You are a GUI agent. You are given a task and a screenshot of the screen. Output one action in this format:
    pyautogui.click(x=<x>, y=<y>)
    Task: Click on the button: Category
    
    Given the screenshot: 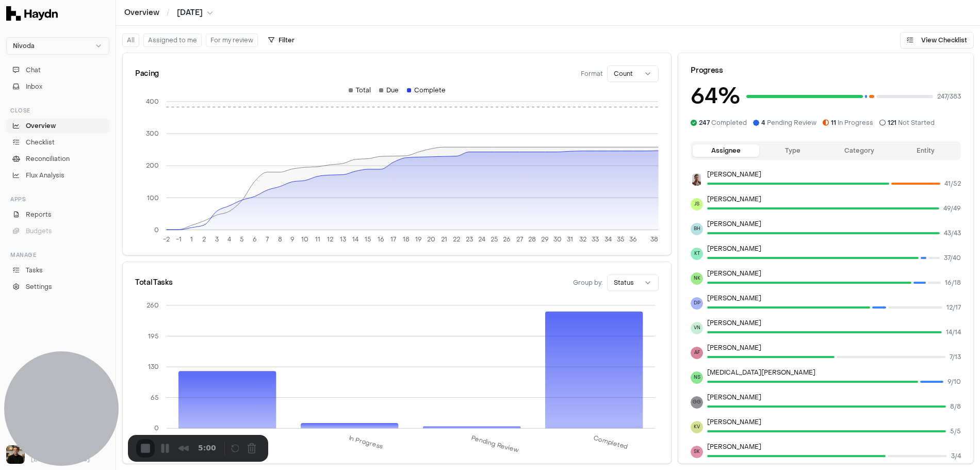 What is the action you would take?
    pyautogui.click(x=859, y=150)
    